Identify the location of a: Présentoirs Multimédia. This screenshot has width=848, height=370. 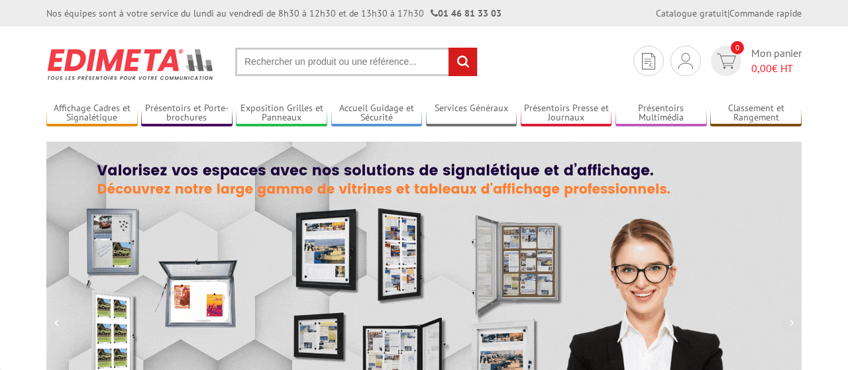
(661, 113).